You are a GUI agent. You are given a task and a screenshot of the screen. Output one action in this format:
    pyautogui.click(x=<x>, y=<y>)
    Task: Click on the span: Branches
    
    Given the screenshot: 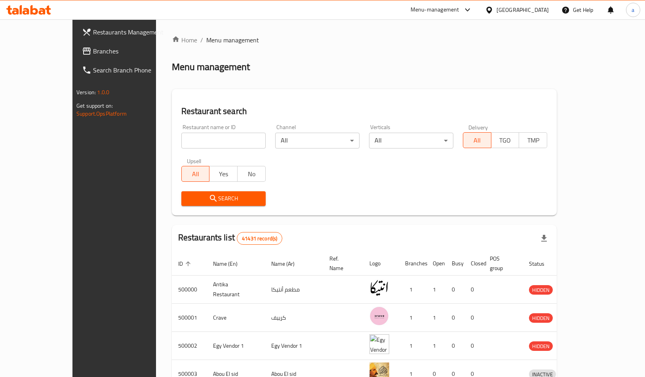 What is the action you would take?
    pyautogui.click(x=133, y=51)
    